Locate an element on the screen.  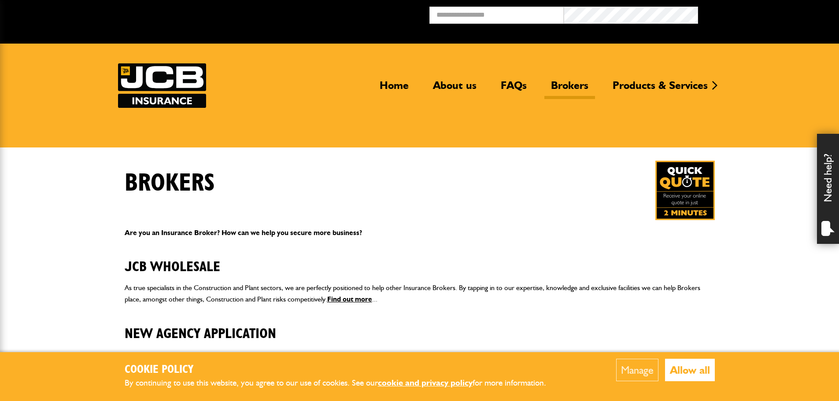
p: Apply for an agency now. ... is located at coordinates (420, 355).